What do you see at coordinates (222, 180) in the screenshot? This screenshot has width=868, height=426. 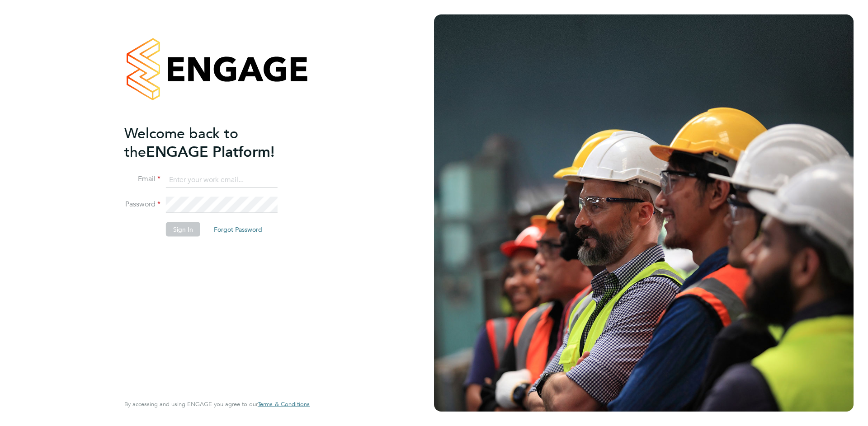 I see `input: Enter your work email...` at bounding box center [222, 180].